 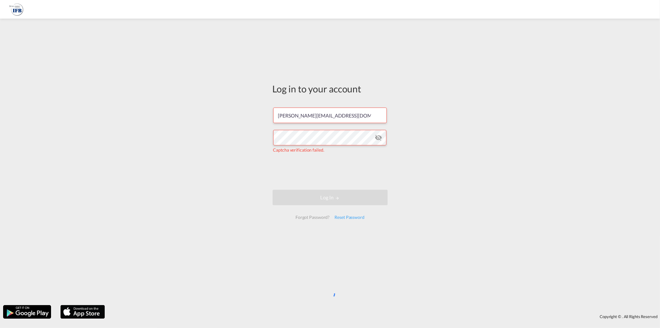 I want to click on md-icon: icon-eye-off, so click(x=379, y=137).